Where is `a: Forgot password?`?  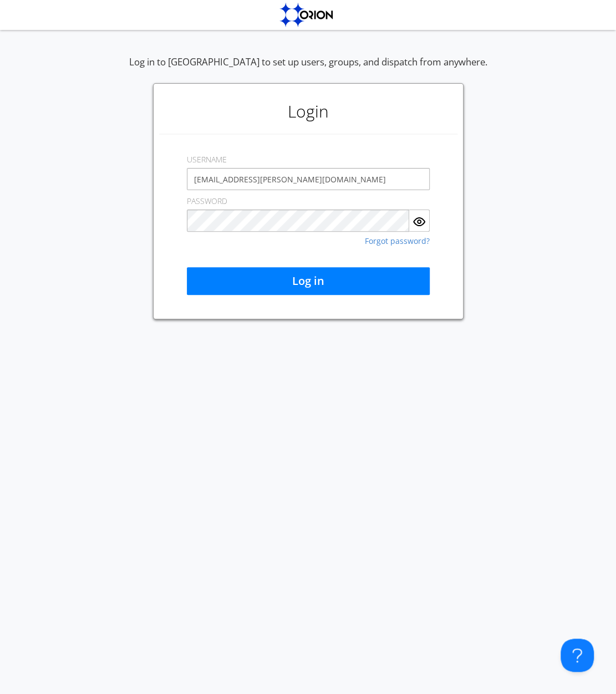 a: Forgot password? is located at coordinates (397, 241).